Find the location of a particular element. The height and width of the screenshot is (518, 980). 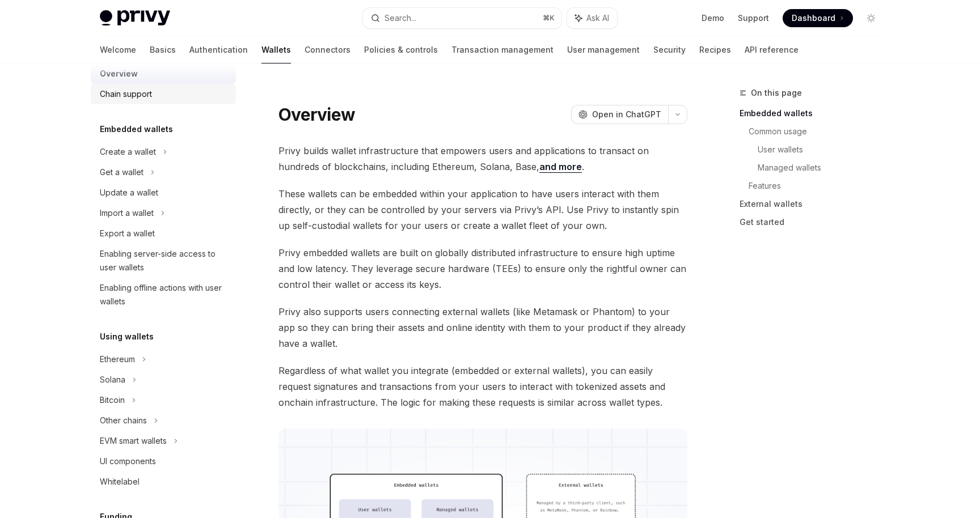

div: Update a wallet is located at coordinates (128, 192).